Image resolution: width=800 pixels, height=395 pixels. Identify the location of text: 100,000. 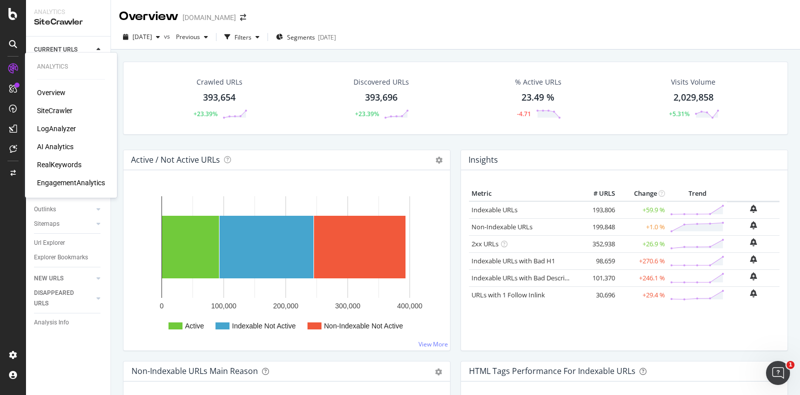
(224, 306).